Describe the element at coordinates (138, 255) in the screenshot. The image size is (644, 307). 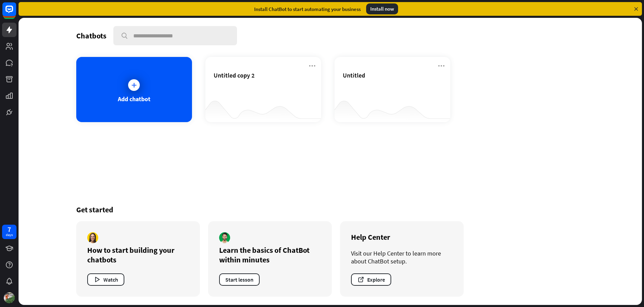
I see `div: How to start building your chatbots` at that location.